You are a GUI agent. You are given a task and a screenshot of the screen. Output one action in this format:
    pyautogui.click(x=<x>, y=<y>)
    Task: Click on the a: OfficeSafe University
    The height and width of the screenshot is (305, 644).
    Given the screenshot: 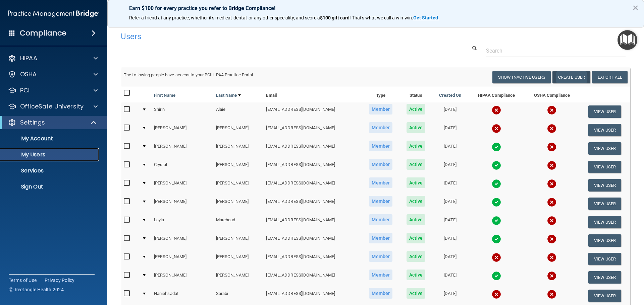 What is the action you would take?
    pyautogui.click(x=52, y=106)
    